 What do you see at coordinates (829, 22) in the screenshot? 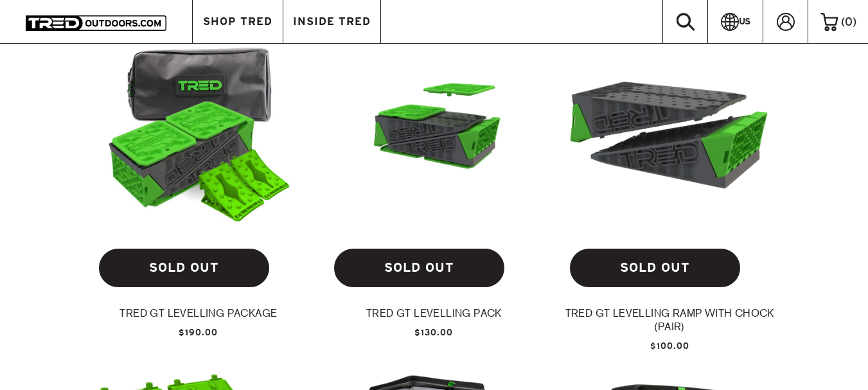
I see `img: cart-icon` at bounding box center [829, 22].